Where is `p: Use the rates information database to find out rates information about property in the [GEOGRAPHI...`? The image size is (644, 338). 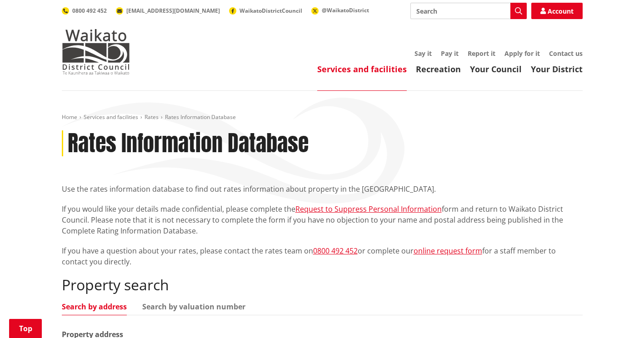
p: Use the rates information database to find out rates information about property in the [GEOGRAPHI... is located at coordinates (322, 189).